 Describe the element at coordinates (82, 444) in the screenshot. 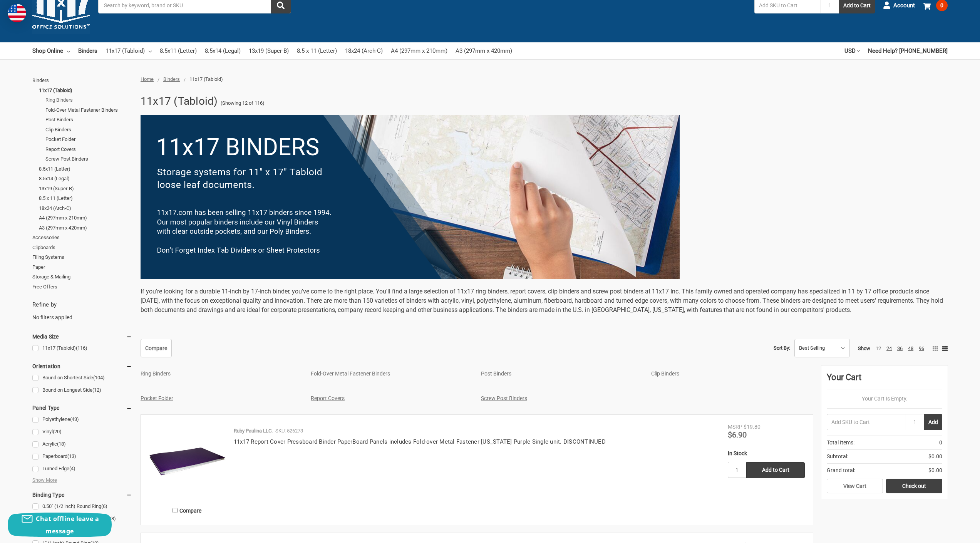

I see `a: Acrylic` at that location.